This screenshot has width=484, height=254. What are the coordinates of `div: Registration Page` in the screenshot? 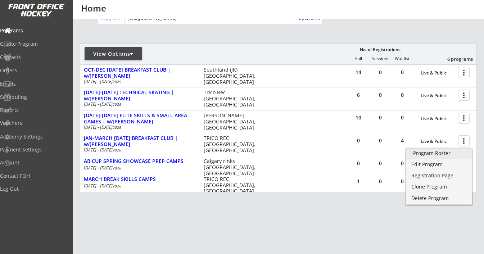 It's located at (439, 176).